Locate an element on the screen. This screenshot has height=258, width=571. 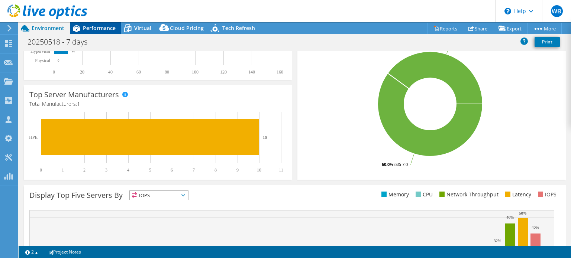
text: 32% is located at coordinates (498, 241).